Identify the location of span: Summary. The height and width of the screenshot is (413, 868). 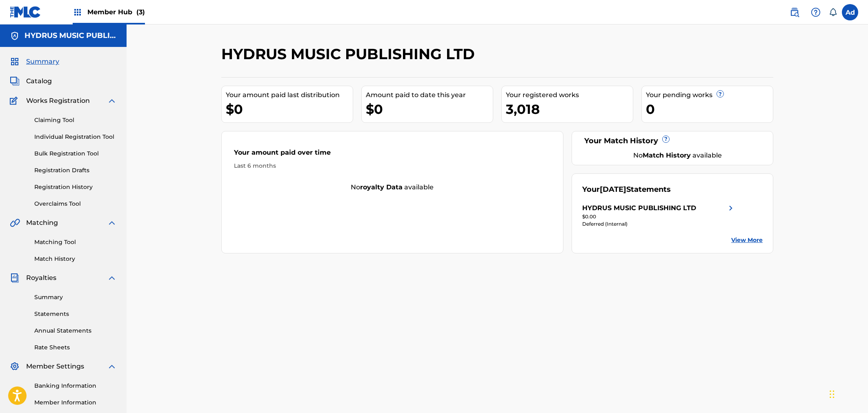
(42, 62).